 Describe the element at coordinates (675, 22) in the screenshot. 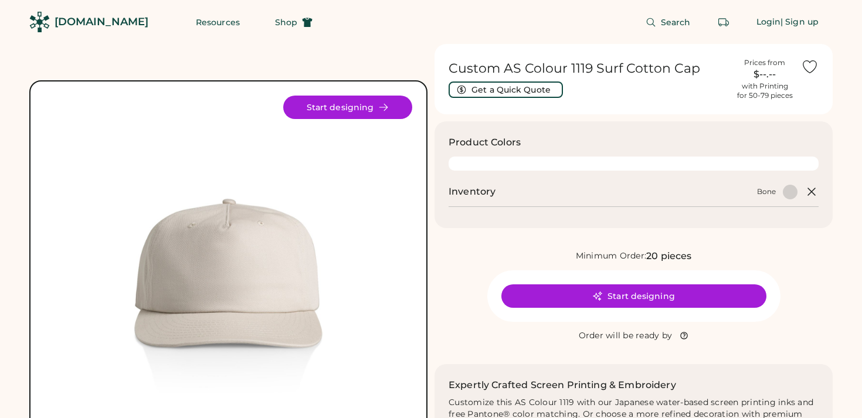

I see `span: Search` at that location.